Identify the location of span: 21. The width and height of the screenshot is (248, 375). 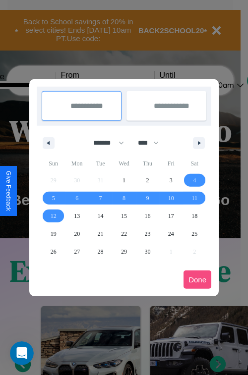
(101, 234).